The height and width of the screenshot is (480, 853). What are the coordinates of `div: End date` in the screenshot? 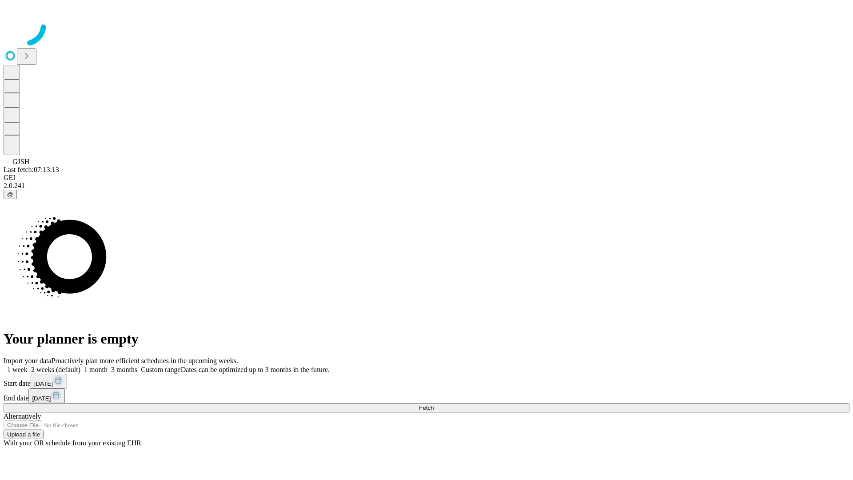 It's located at (427, 395).